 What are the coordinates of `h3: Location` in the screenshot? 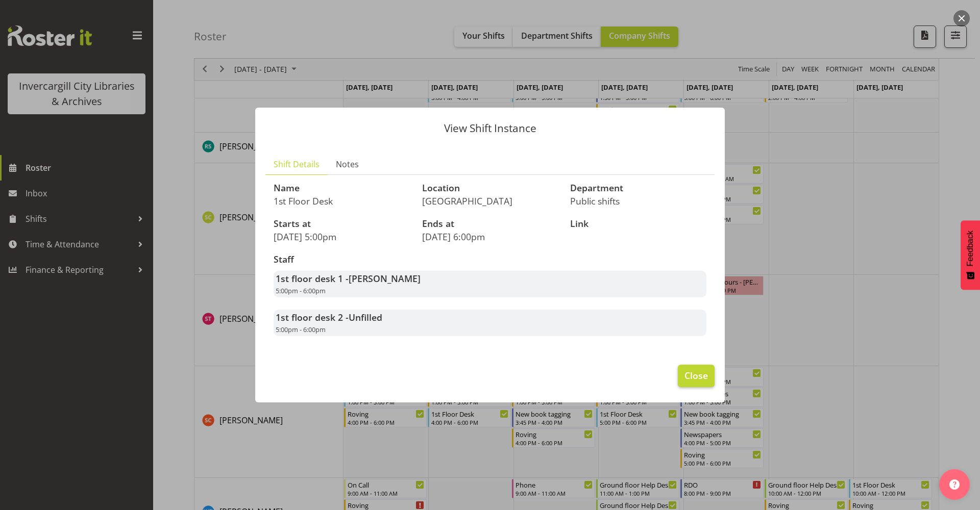 It's located at (490, 188).